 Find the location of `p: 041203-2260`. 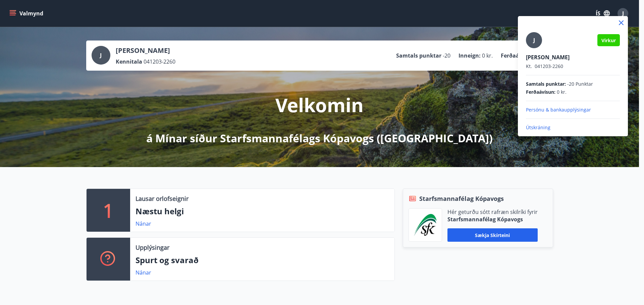

p: 041203-2260 is located at coordinates (573, 67).